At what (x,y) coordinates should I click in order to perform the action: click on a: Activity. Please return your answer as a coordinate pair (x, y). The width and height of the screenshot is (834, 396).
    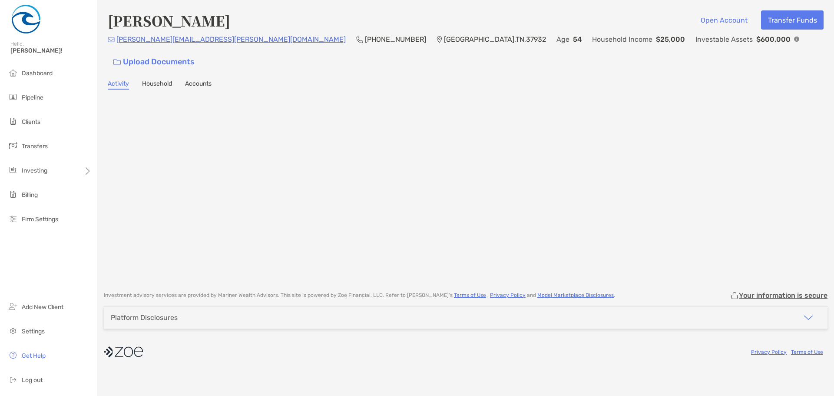
    Looking at the image, I should click on (118, 85).